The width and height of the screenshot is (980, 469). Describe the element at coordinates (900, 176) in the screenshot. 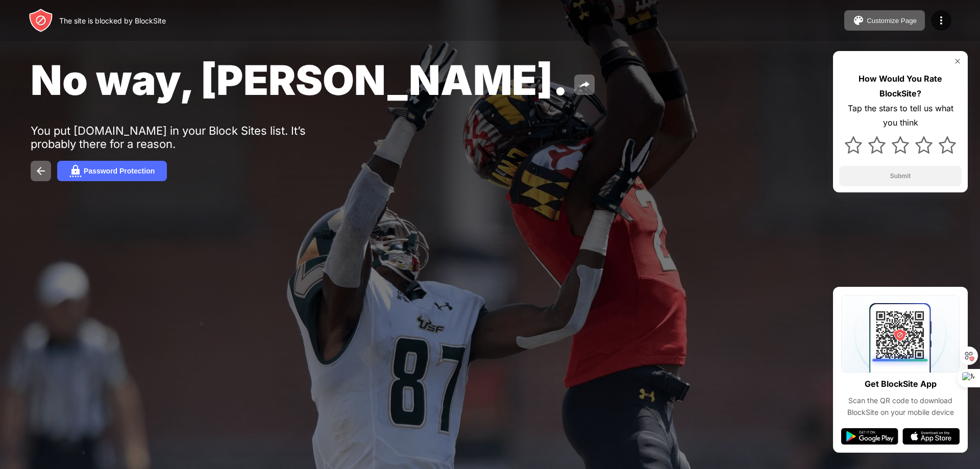

I see `button: Submit` at that location.